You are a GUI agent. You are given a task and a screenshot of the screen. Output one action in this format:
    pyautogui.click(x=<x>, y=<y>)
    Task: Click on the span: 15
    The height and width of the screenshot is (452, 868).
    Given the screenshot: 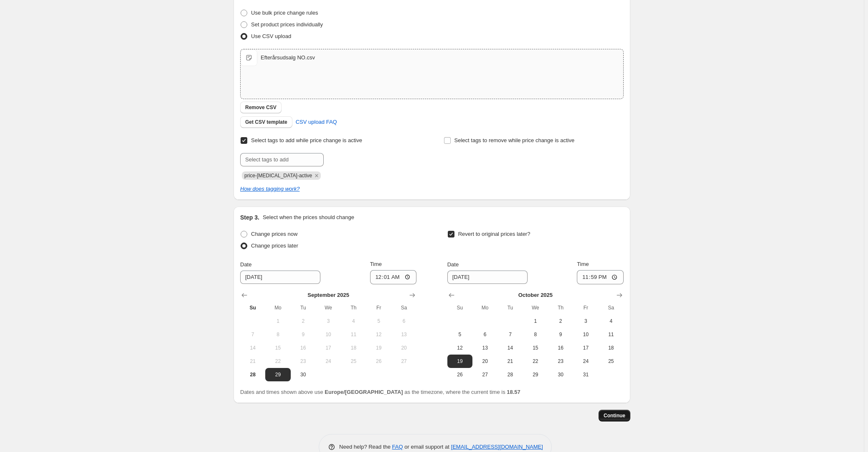 What is the action you would take?
    pyautogui.click(x=535, y=348)
    